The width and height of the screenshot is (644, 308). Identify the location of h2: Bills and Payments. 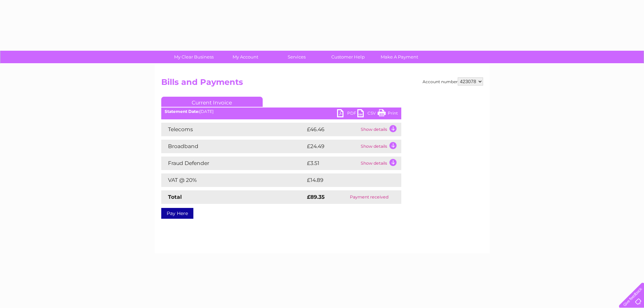
(322, 84).